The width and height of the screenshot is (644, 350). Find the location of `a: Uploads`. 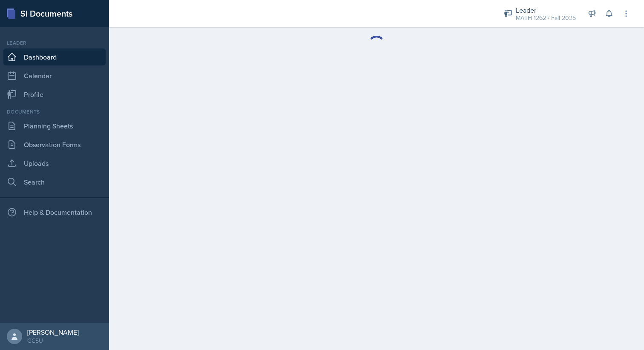

a: Uploads is located at coordinates (55, 164).